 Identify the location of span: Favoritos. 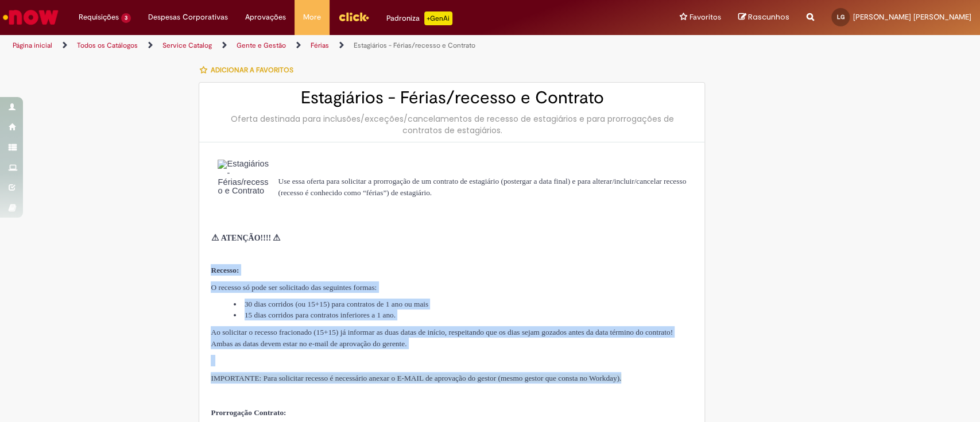
(705, 17).